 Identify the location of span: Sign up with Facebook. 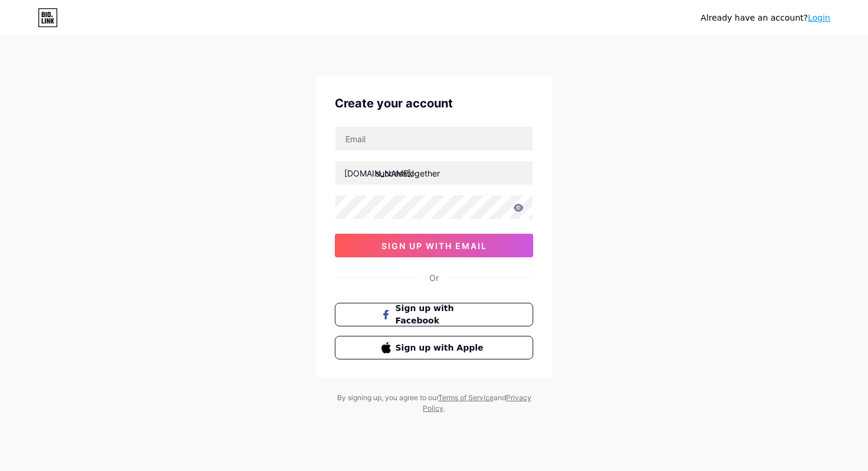
(441, 315).